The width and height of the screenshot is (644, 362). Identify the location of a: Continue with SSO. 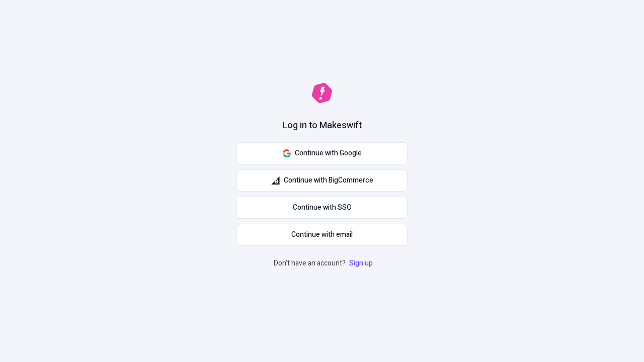
(322, 208).